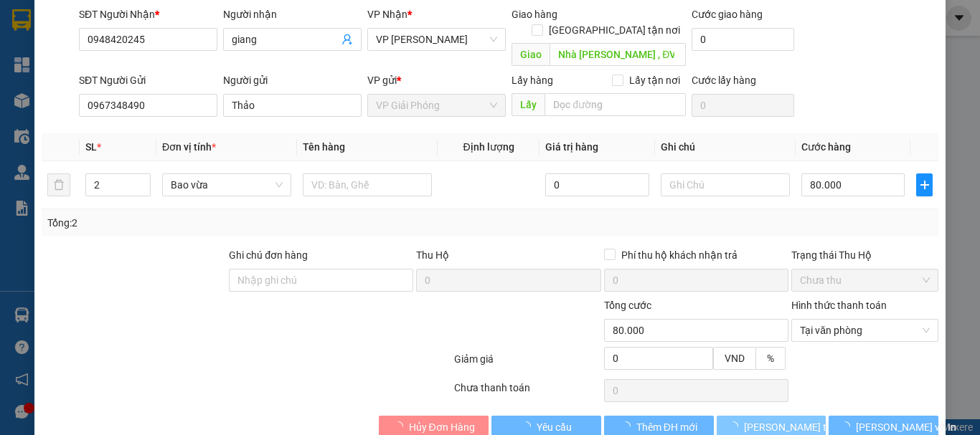 The width and height of the screenshot is (980, 435). What do you see at coordinates (839, 305) in the screenshot?
I see `label: Hình thức thanh toán` at bounding box center [839, 305].